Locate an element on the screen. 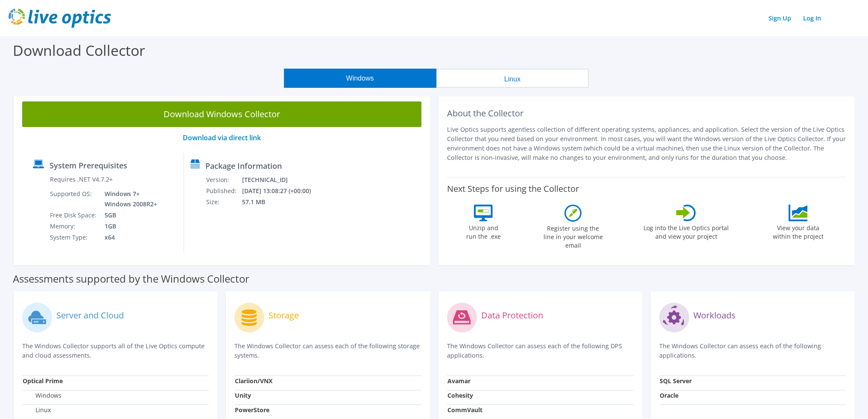 Image resolution: width=868 pixels, height=419 pixels. p: The Windows Collector supports all of the Live Optics compute and cloud assessments. is located at coordinates (116, 351).